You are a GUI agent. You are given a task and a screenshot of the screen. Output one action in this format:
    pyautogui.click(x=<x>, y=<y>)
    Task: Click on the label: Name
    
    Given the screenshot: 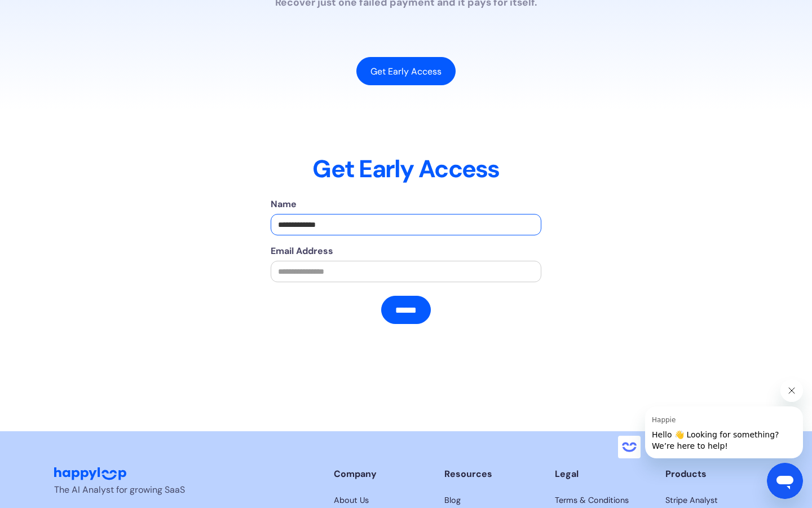 What is the action you would take?
    pyautogui.click(x=406, y=204)
    